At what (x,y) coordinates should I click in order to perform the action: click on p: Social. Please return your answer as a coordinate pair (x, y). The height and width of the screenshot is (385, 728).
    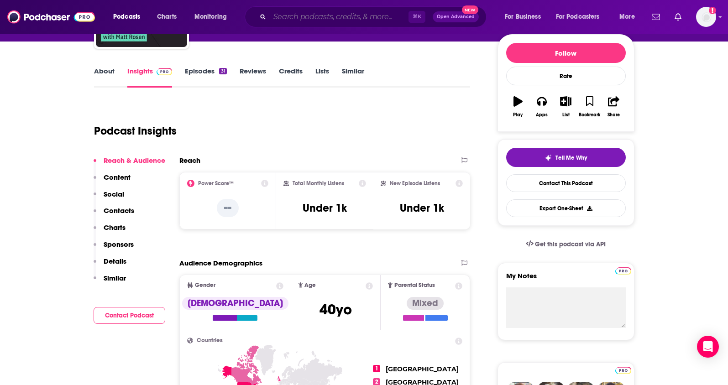
    Looking at the image, I should click on (114, 194).